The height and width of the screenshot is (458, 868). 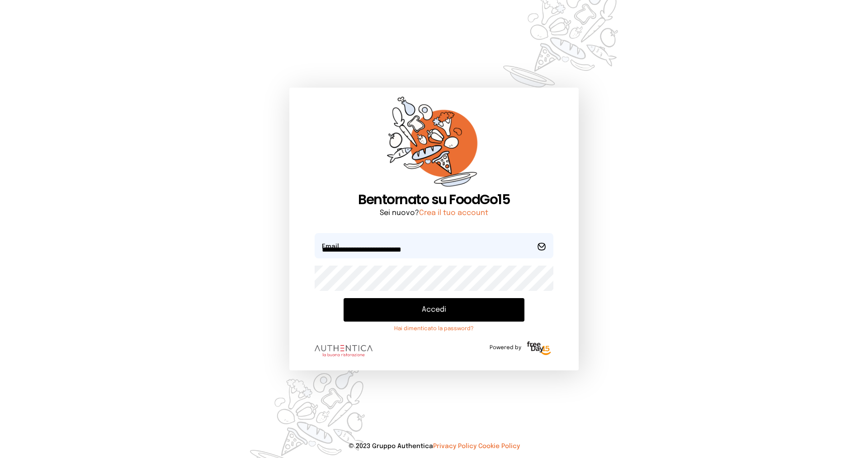 What do you see at coordinates (538, 349) in the screenshot?
I see `img: logo-freeday.3e08031.png` at bounding box center [538, 349].